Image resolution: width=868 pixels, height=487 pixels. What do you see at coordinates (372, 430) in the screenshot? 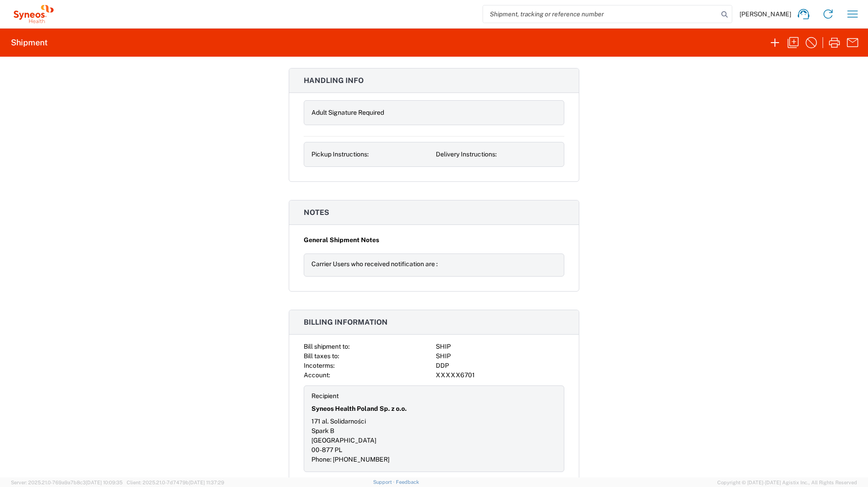
I see `div: Spark B` at bounding box center [372, 430].